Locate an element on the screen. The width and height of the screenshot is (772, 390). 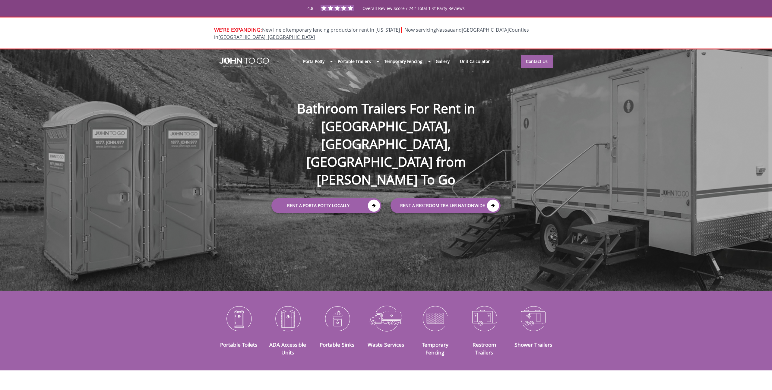
a: Portable Sinks is located at coordinates (337, 345).